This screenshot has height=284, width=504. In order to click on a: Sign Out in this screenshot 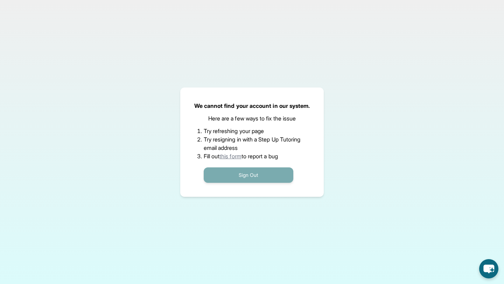, I will do `click(248, 175)`.